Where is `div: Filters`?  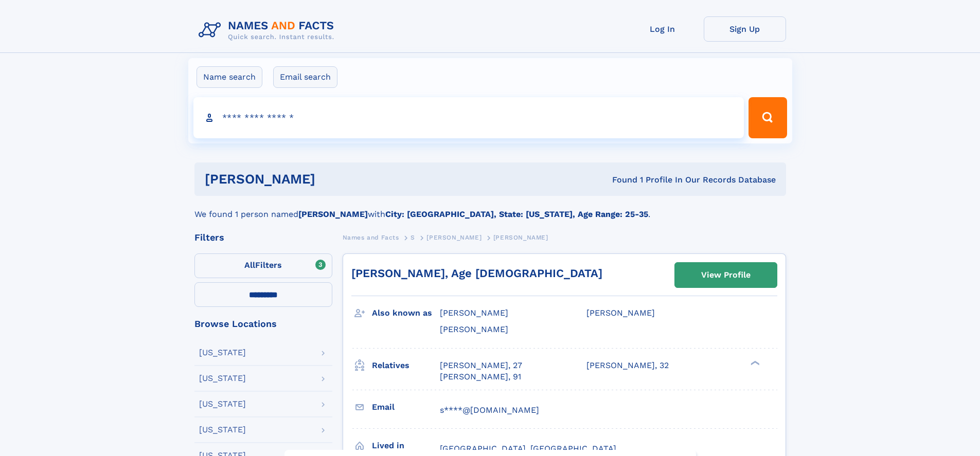
div: Filters is located at coordinates (263, 238).